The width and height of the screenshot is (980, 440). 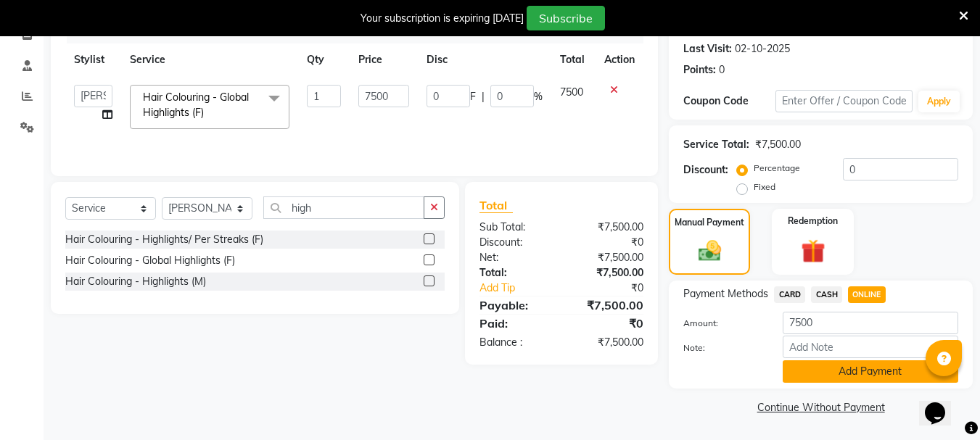 What do you see at coordinates (515, 227) in the screenshot?
I see `div: Sub Total:` at bounding box center [515, 227].